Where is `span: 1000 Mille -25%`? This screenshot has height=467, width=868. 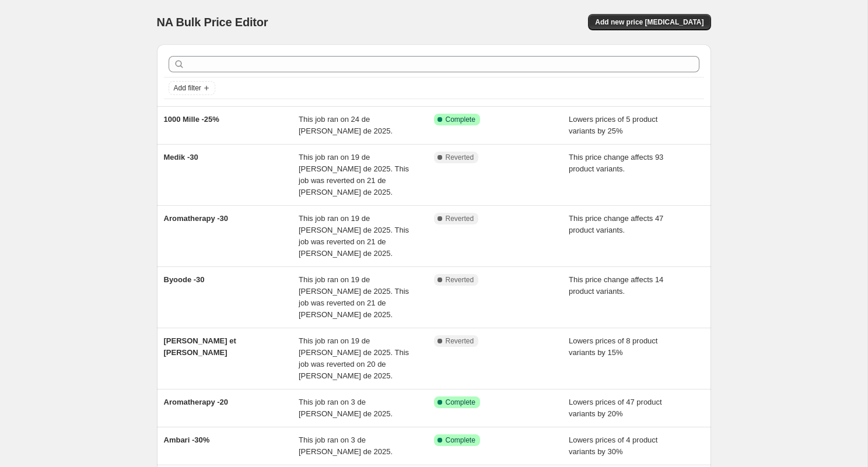 span: 1000 Mille -25% is located at coordinates (191, 119).